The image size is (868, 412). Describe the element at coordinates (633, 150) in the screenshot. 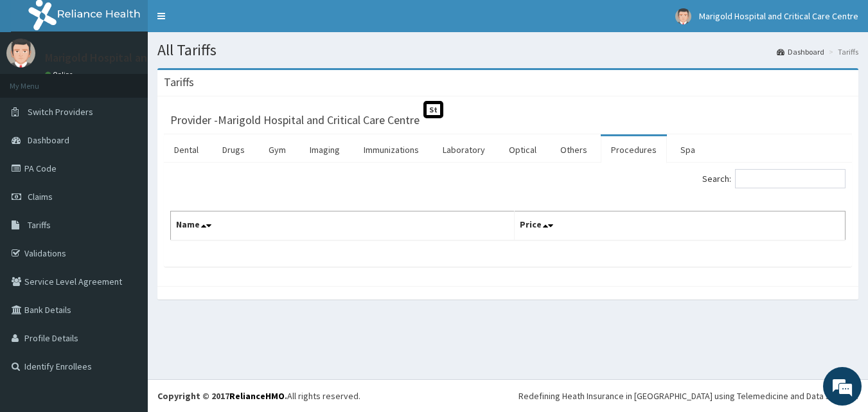

I see `a: Procedures` at that location.